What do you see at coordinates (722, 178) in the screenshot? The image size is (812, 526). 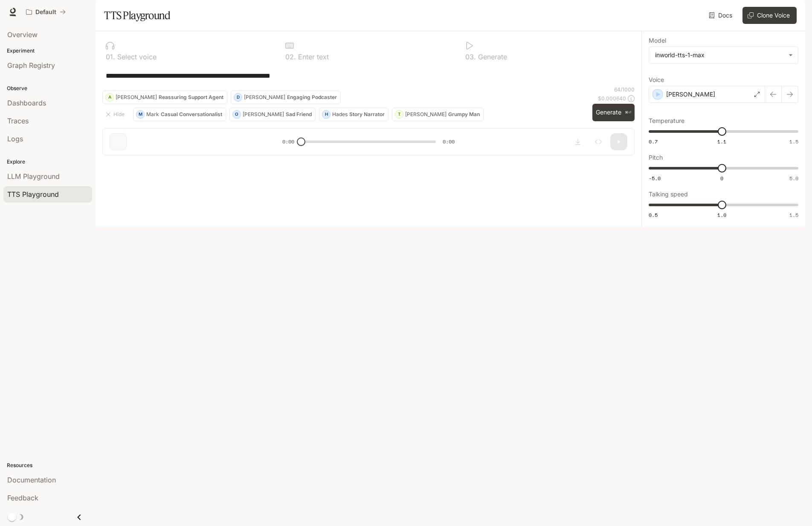 I see `span: 0` at bounding box center [722, 178].